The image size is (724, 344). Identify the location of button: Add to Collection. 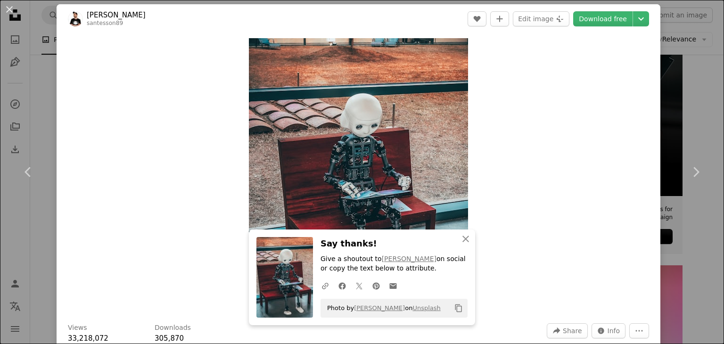
(499, 19).